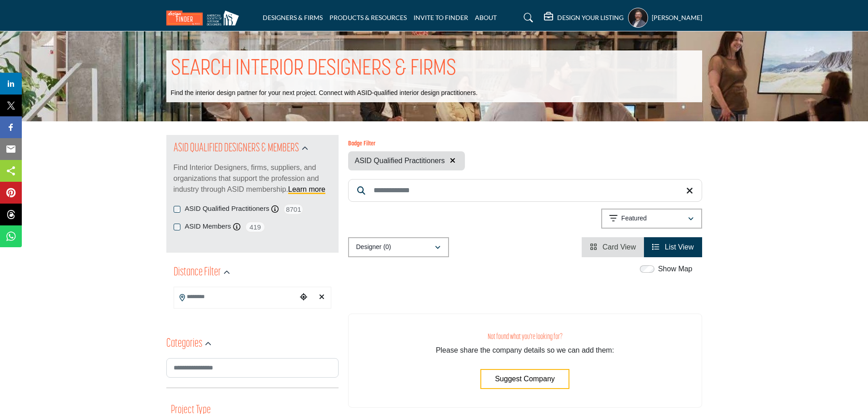 The height and width of the screenshot is (414, 868). I want to click on a: View Card, so click(612, 247).